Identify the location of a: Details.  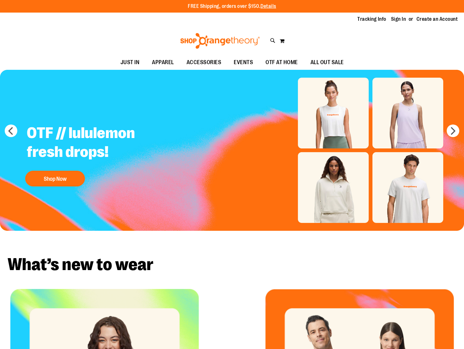
(268, 6).